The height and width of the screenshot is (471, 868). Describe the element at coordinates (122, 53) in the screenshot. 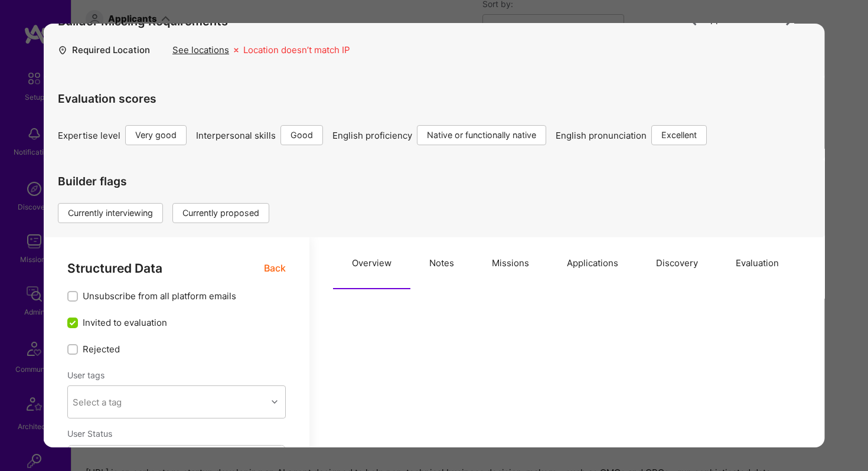

I see `div: Required Location` at that location.